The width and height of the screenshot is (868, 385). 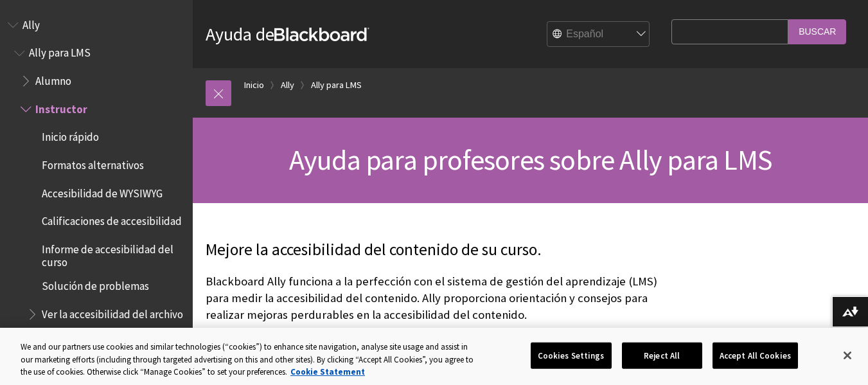 I want to click on span: Inicio rápido, so click(x=70, y=135).